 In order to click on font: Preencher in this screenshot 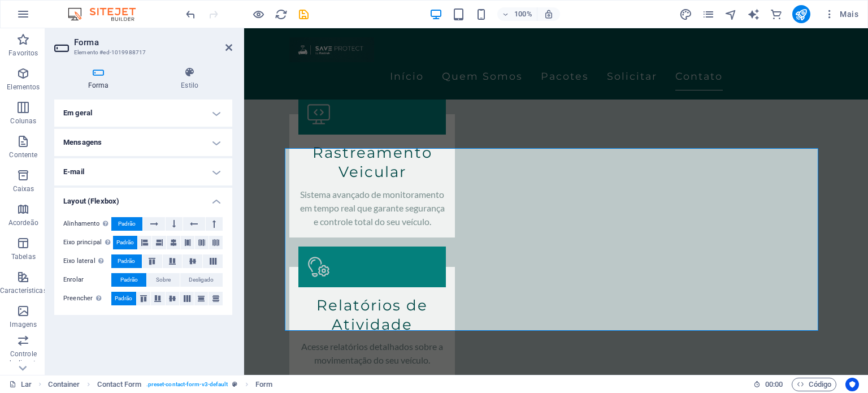, I will do `click(78, 298)`.